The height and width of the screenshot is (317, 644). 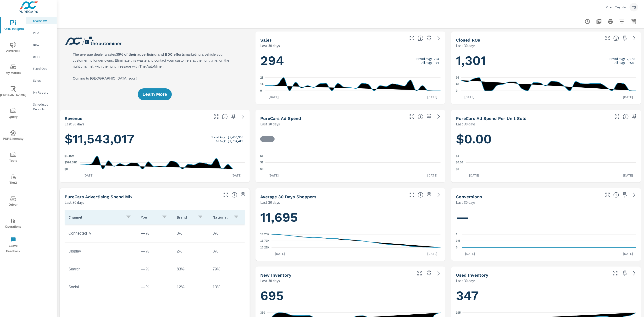 What do you see at coordinates (458, 85) in the screenshot?
I see `text: 48` at bounding box center [458, 85].